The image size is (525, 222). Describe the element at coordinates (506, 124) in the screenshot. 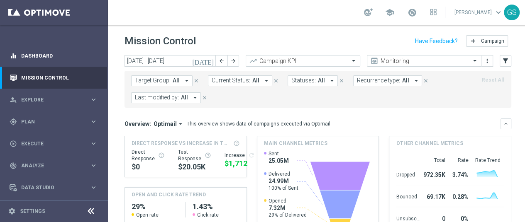

I see `button: keyboard_arrow_down` at that location.